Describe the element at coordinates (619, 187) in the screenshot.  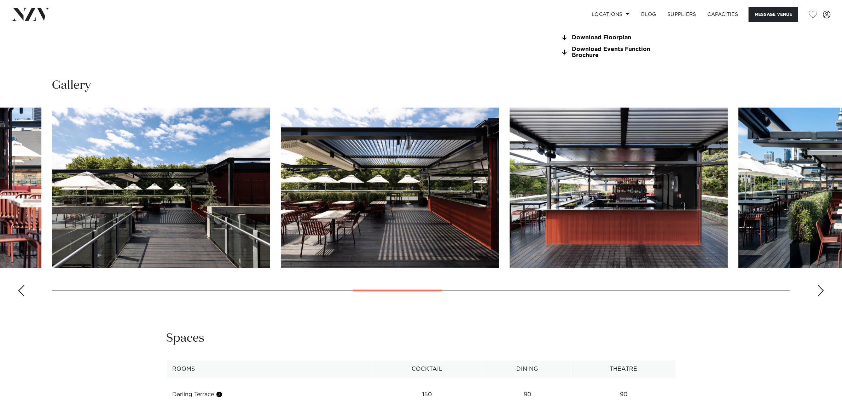
I see `a: Sleek outdoor bar at Darling on Drake` at that location.